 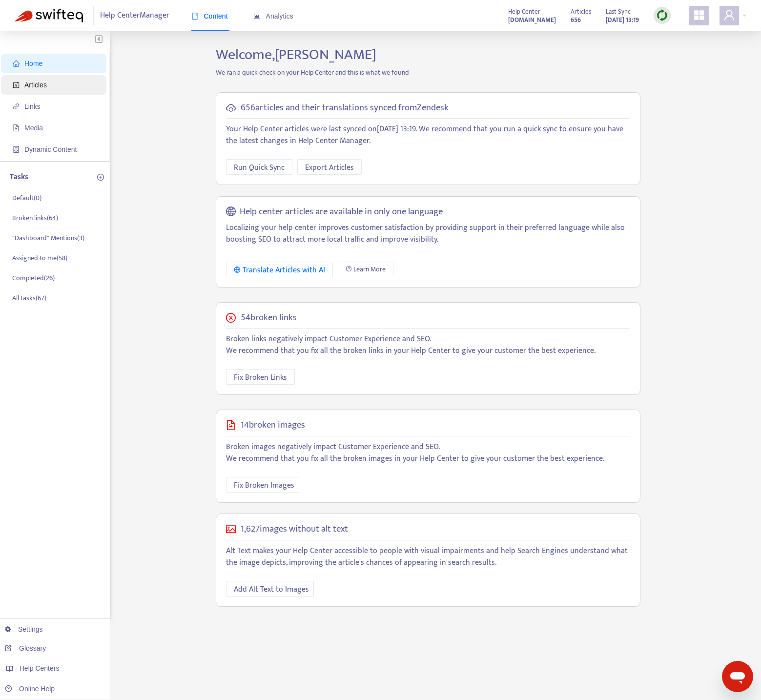 I want to click on span: Help Centers, so click(x=40, y=668).